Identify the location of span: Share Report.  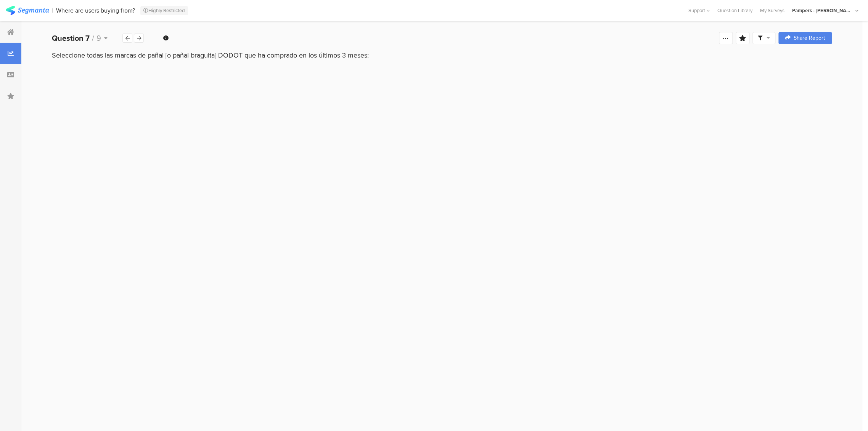
(809, 38).